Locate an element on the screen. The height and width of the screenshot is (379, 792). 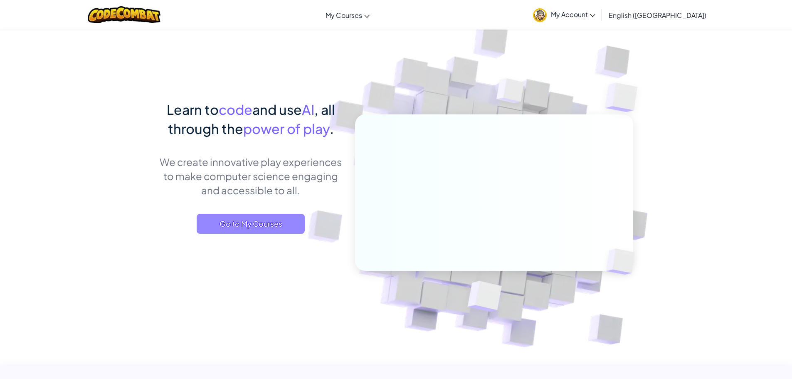
span: My Account is located at coordinates (573, 14).